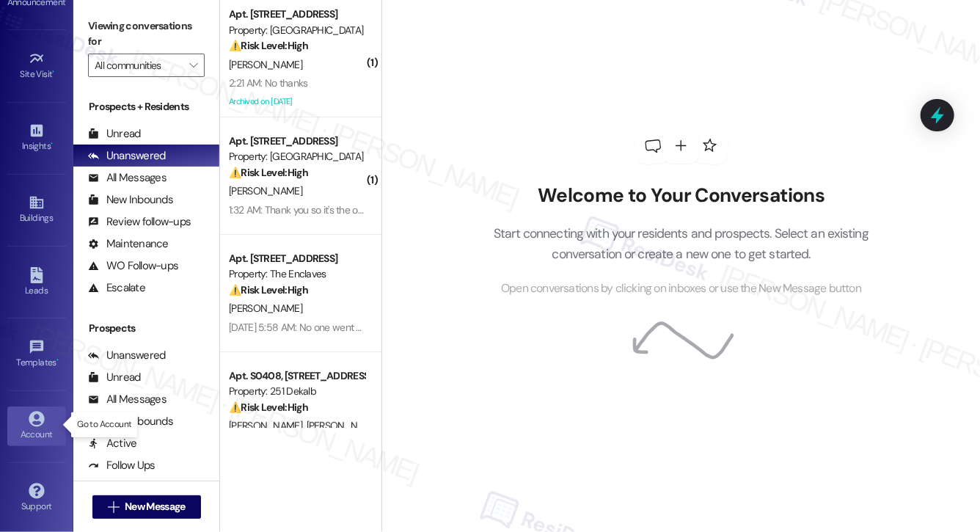  I want to click on div: New Inbounds, so click(131, 199).